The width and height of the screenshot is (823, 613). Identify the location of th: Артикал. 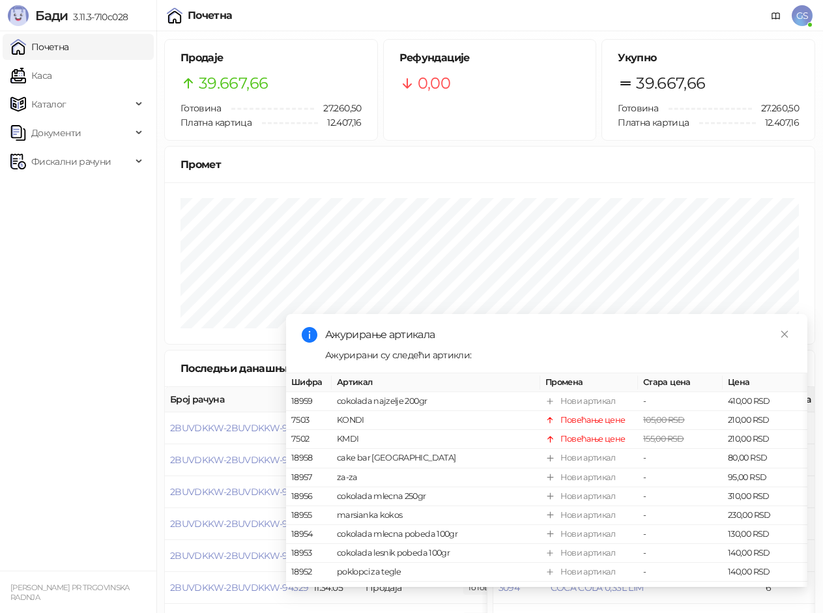
(436, 382).